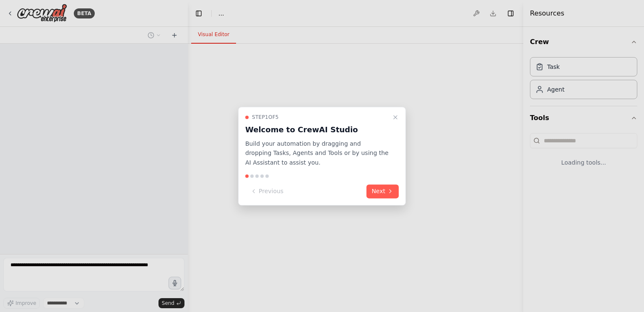 Image resolution: width=644 pixels, height=312 pixels. Describe the element at coordinates (382, 191) in the screenshot. I see `button: Next` at that location.